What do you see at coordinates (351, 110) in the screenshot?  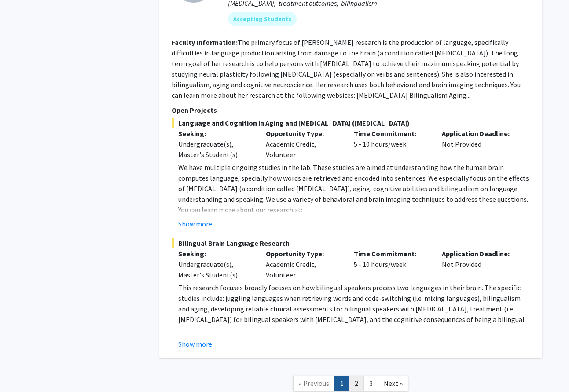 I see `p: Open Projects` at bounding box center [351, 110].